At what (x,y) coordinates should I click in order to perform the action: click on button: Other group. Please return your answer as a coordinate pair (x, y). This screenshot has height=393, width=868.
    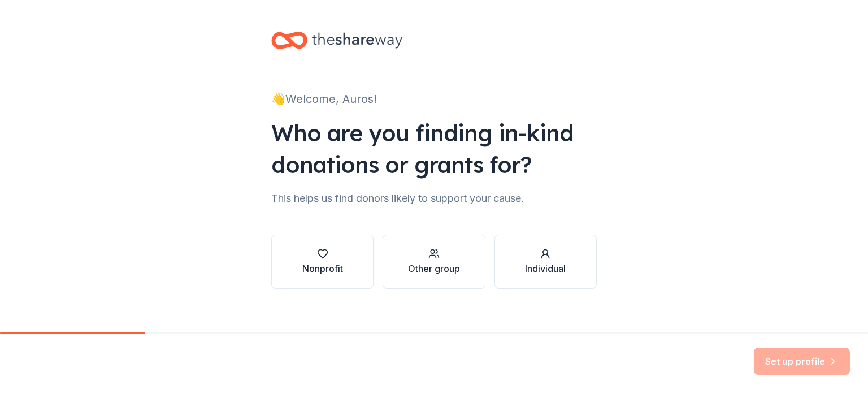
    Looking at the image, I should click on (434, 262).